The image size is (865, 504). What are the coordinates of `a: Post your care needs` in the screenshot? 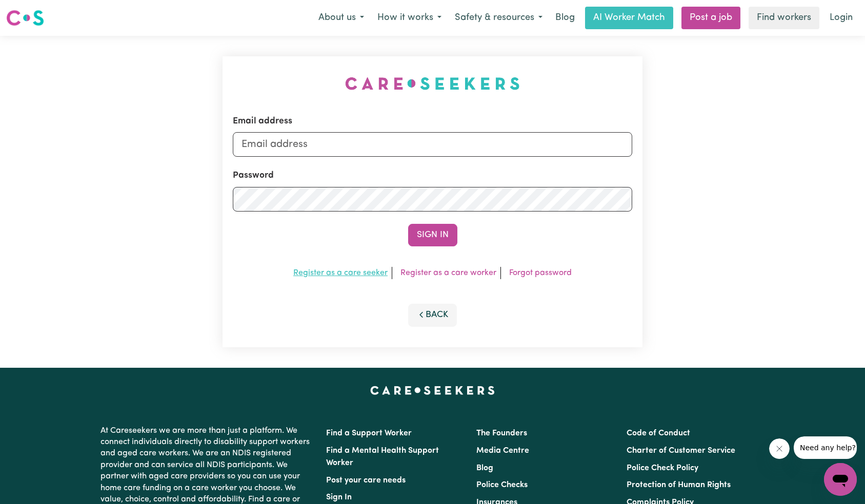 It's located at (366, 480).